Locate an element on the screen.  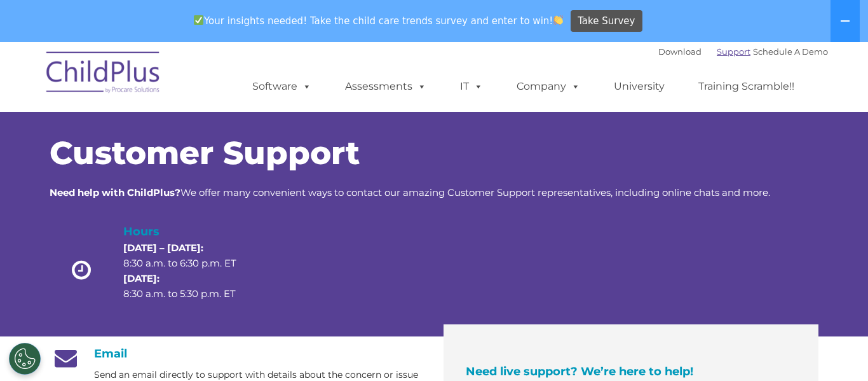
span: Need live support? We’re here to help! is located at coordinates (579, 371).